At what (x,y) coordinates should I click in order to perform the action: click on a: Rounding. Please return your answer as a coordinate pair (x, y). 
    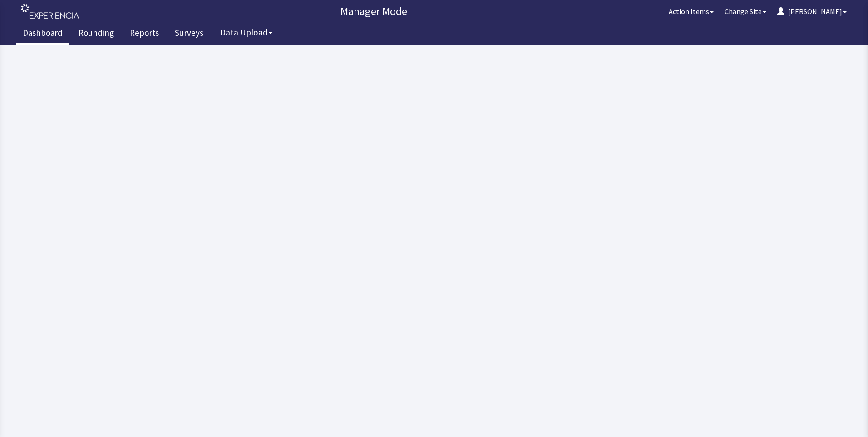
    Looking at the image, I should click on (97, 34).